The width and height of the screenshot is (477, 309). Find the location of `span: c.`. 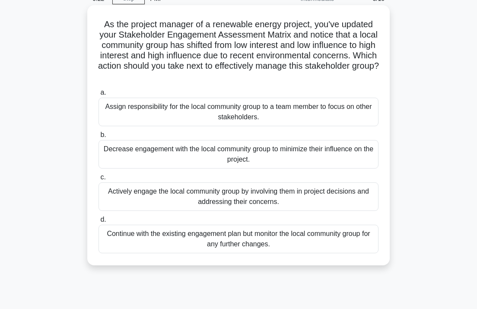

span: c. is located at coordinates (103, 177).